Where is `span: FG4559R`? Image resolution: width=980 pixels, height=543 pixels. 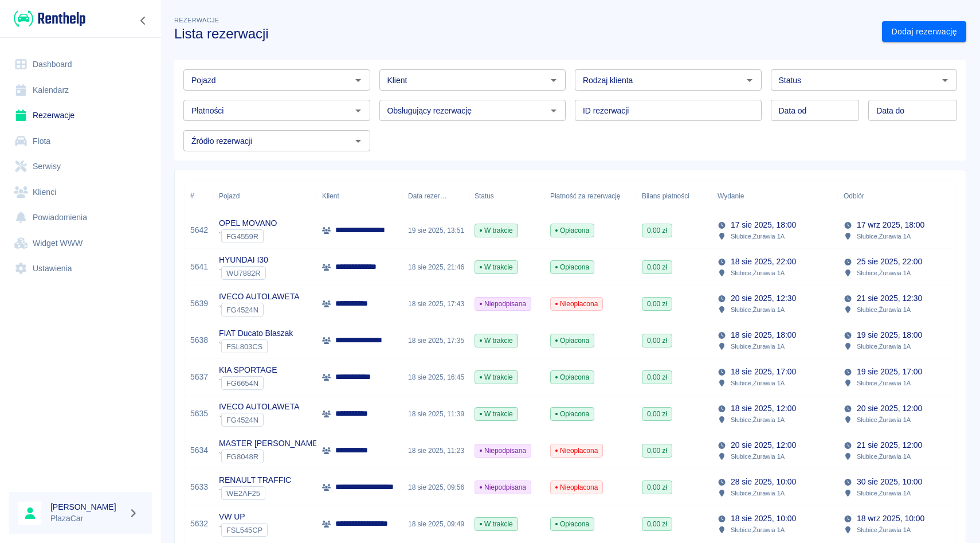 span: FG4559R is located at coordinates (242, 236).